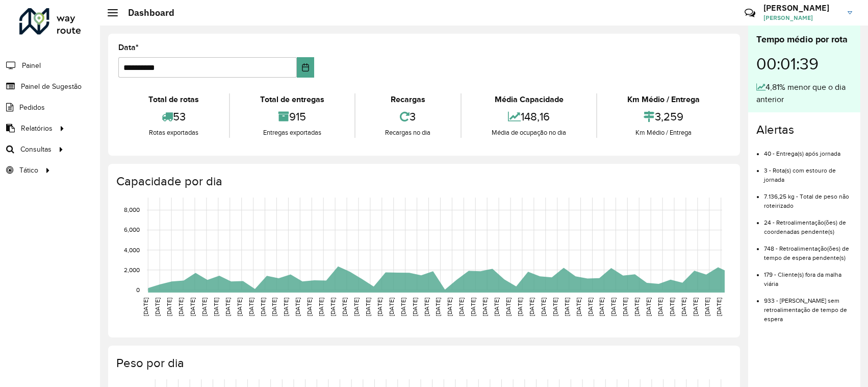  What do you see at coordinates (663, 116) in the screenshot?
I see `div: 3,259` at bounding box center [663, 116].